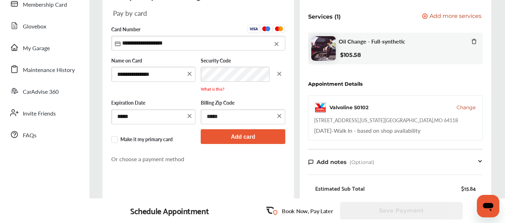 The image size is (505, 223). Describe the element at coordinates (153, 139) in the screenshot. I see `label: Make it my primary card` at that location.